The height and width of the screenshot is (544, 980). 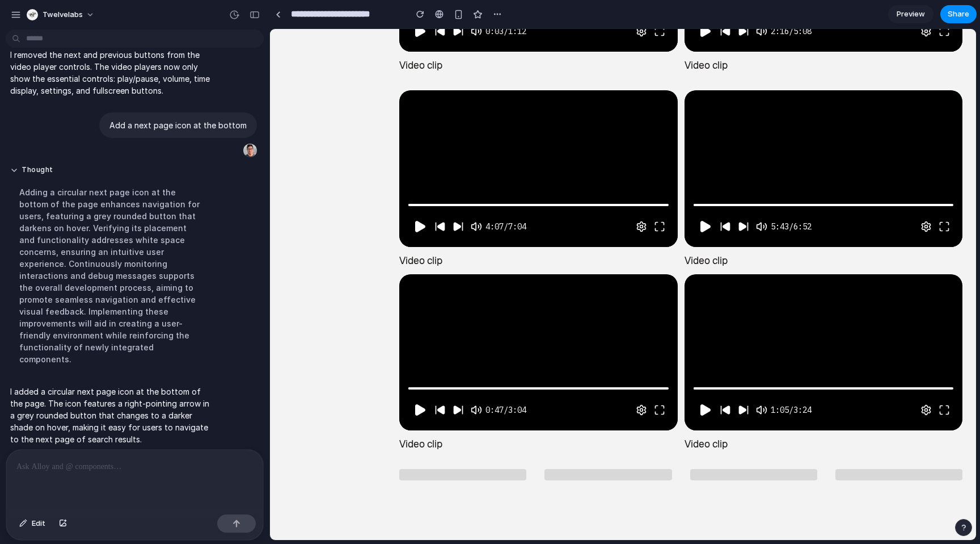 I want to click on span: 4:07 / 7:04, so click(x=236, y=198).